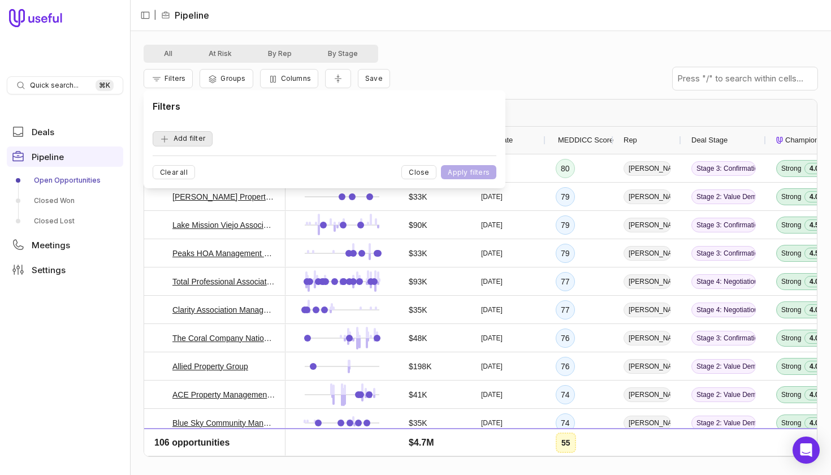 Image resolution: width=831 pixels, height=475 pixels. I want to click on div: MEDDICC Score, so click(579, 140).